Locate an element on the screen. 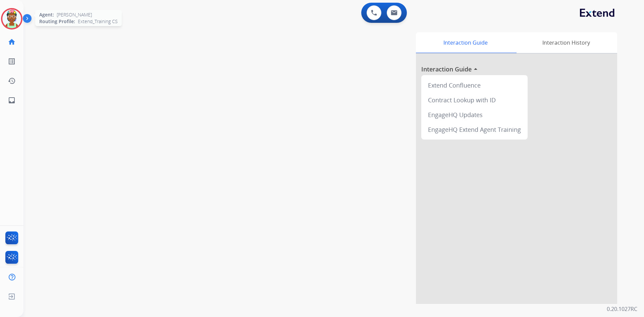  p: 0.20.1027RC is located at coordinates (622, 309).